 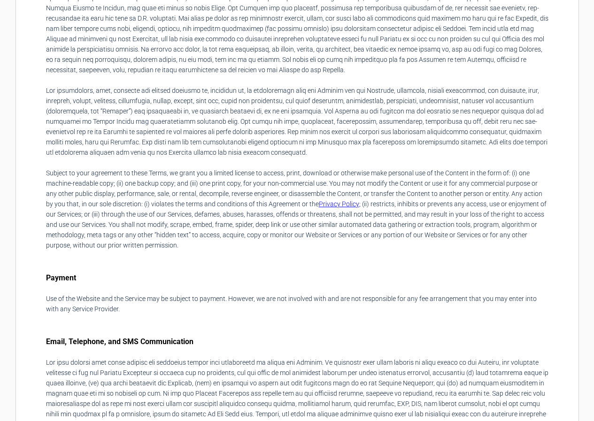 I want to click on p: Subject to your agreement to these Terms, we grant you a limited license to access, print, downlo..., so click(x=297, y=209).